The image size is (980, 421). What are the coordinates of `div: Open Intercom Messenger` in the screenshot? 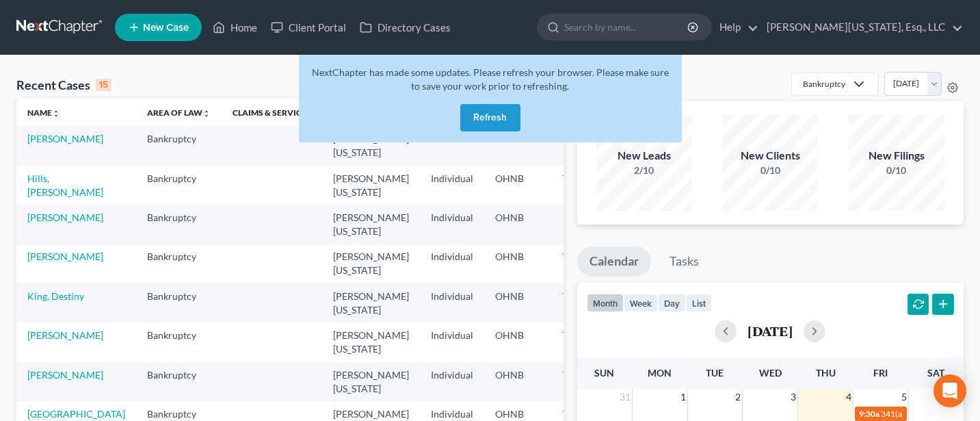 It's located at (950, 391).